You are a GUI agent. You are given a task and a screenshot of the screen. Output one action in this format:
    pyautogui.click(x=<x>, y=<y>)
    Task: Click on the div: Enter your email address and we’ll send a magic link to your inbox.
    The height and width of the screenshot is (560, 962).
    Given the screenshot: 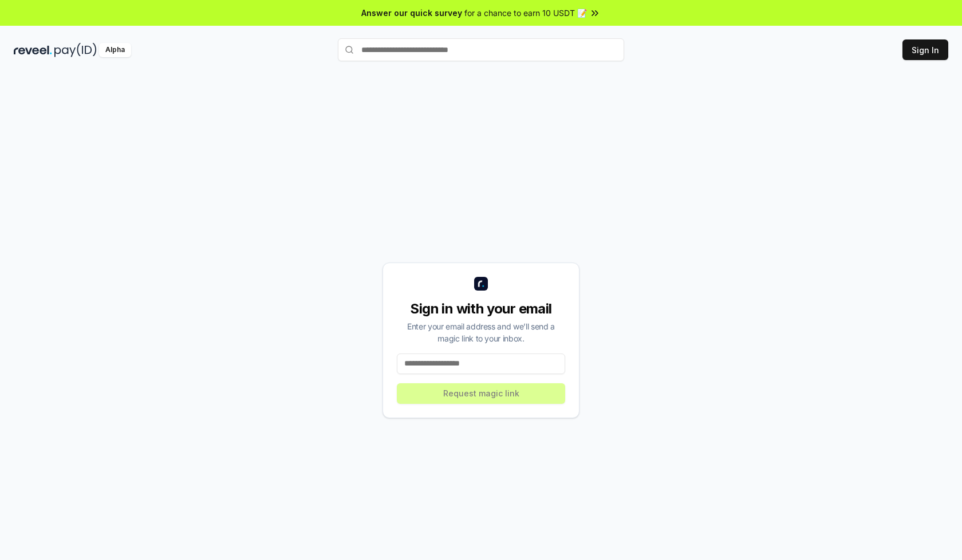 What is the action you would take?
    pyautogui.click(x=481, y=333)
    